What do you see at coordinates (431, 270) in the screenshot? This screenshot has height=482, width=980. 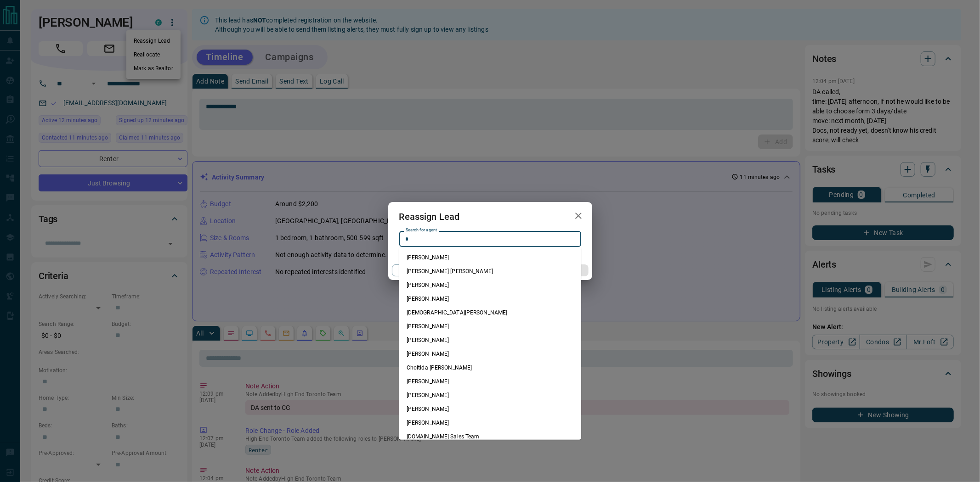 I see `button: Cancel` at bounding box center [431, 270].